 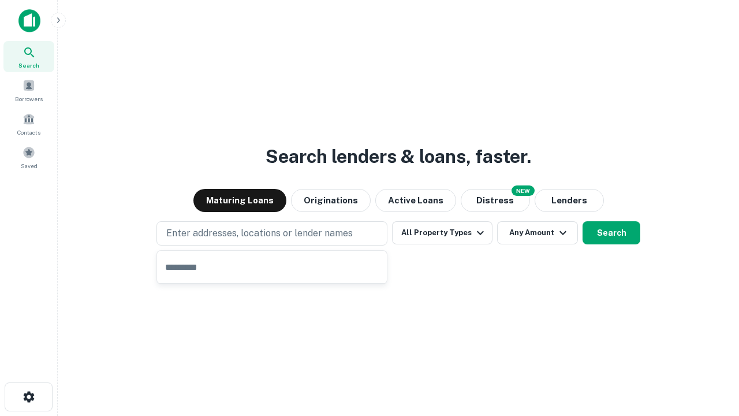 What do you see at coordinates (29, 21) in the screenshot?
I see `img: capitalize-icon.png` at bounding box center [29, 21].